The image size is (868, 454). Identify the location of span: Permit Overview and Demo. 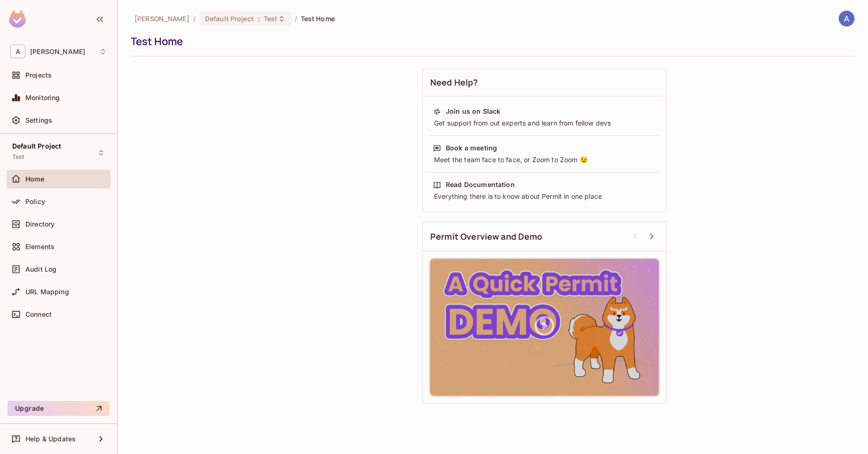
(486, 236).